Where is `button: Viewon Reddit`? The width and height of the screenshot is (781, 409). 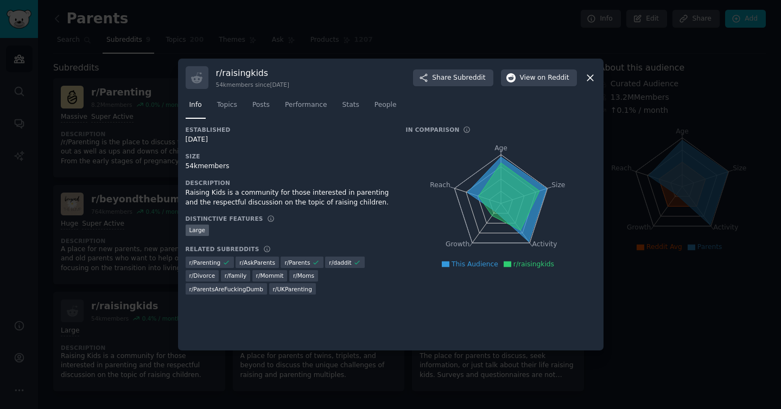
button: Viewon Reddit is located at coordinates (539, 78).